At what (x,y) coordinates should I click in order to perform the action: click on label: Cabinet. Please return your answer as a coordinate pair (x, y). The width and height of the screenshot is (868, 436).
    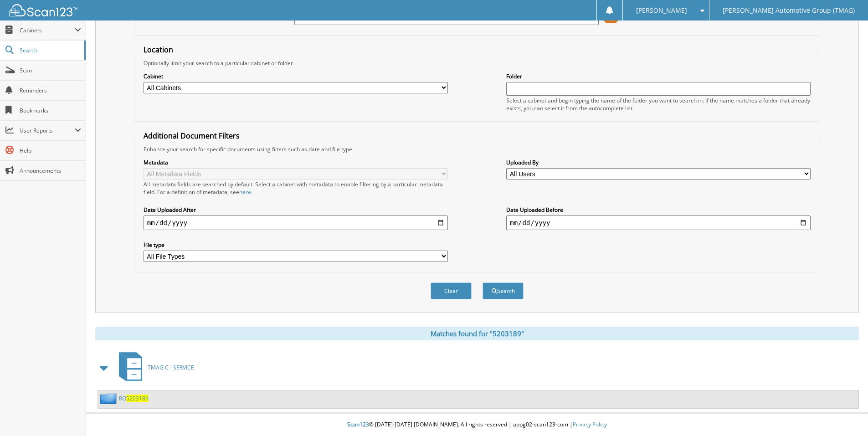
    Looking at the image, I should click on (296, 76).